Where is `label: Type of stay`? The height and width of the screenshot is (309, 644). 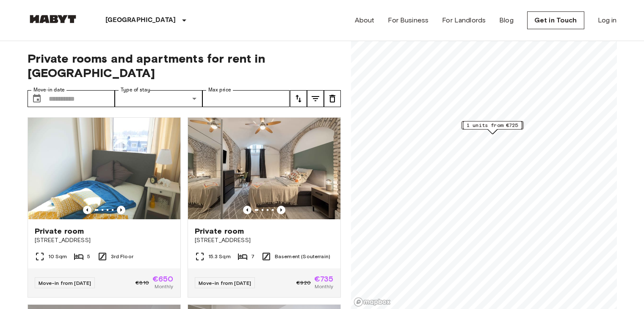
label: Type of stay is located at coordinates (135, 90).